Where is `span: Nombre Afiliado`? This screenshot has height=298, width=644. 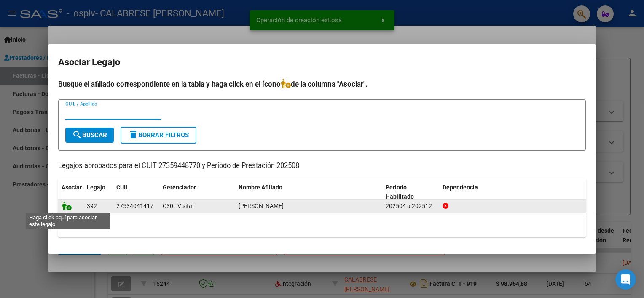 span: Nombre Afiliado is located at coordinates (260, 187).